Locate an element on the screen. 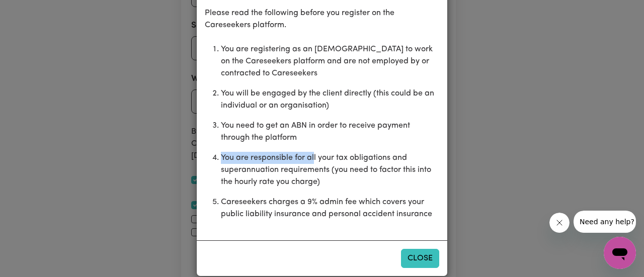 The width and height of the screenshot is (644, 277). li: Careseekers charges a 9% admin fee which covers your public liability insurance and personal acci... is located at coordinates (330, 208).